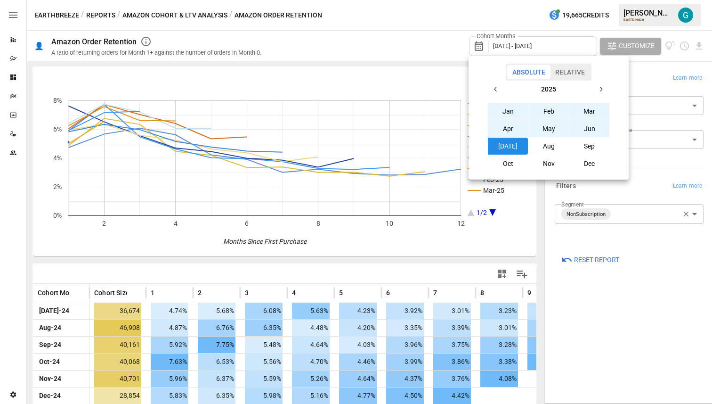  I want to click on button: Oct, so click(508, 164).